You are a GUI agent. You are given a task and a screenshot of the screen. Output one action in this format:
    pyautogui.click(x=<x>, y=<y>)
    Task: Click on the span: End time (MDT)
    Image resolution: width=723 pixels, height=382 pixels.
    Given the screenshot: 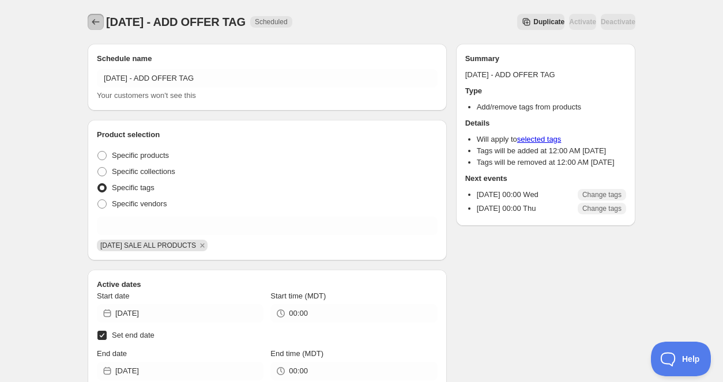 What is the action you would take?
    pyautogui.click(x=297, y=353)
    